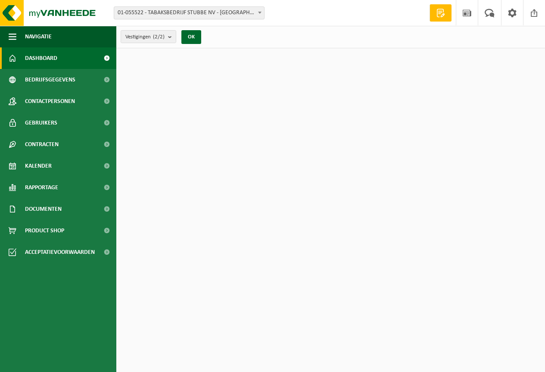  I want to click on span: Bedrijfsgegevens, so click(50, 80).